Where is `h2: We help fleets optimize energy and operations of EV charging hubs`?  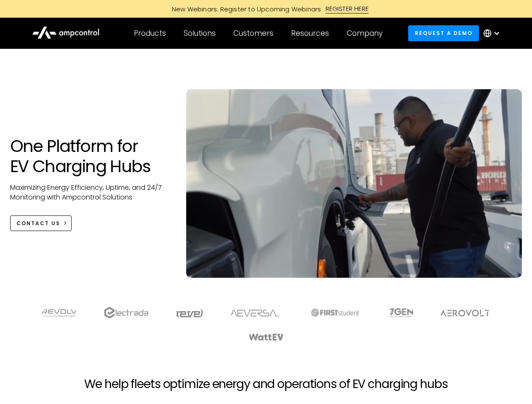
h2: We help fleets optimize energy and operations of EV charging hubs is located at coordinates (266, 384).